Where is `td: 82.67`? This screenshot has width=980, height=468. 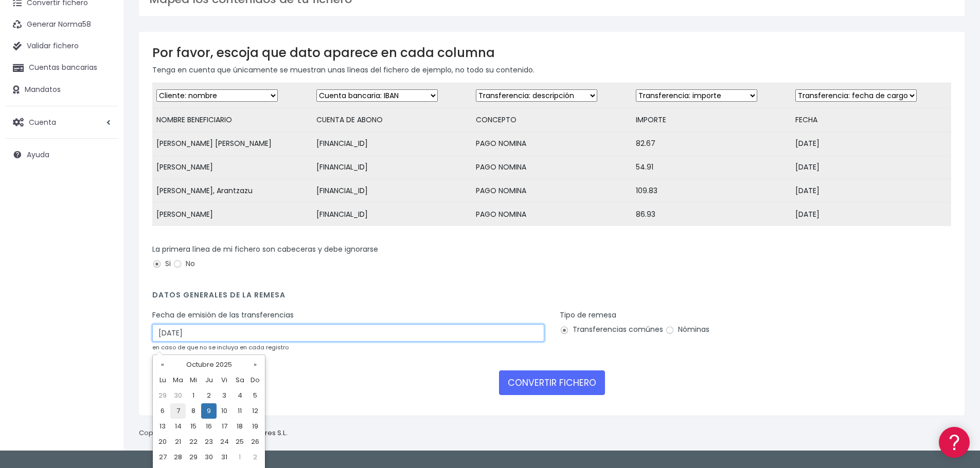
td: 82.67 is located at coordinates (711, 144).